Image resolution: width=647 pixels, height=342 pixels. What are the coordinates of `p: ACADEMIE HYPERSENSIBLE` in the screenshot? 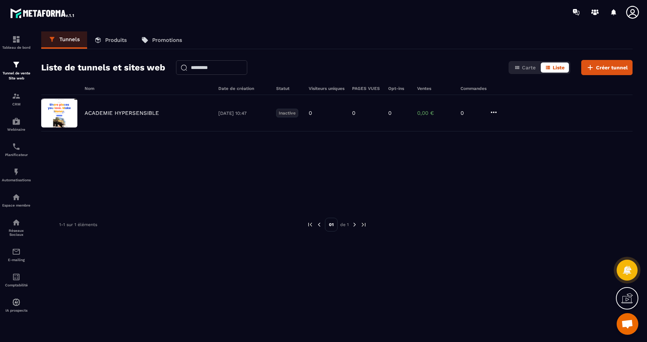 It's located at (122, 113).